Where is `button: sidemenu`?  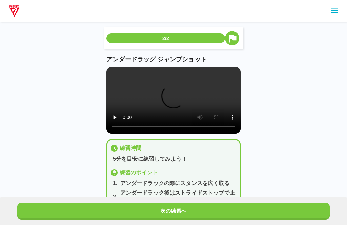 button: sidemenu is located at coordinates (334, 11).